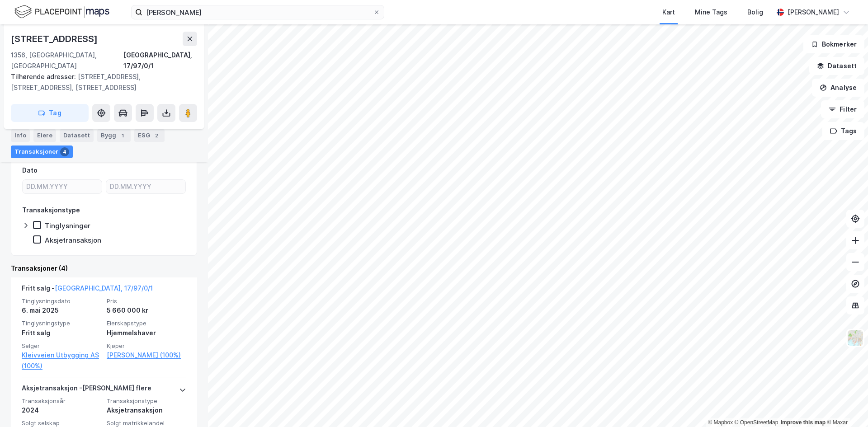 This screenshot has height=427, width=868. What do you see at coordinates (837, 66) in the screenshot?
I see `button: Datasett` at bounding box center [837, 66].